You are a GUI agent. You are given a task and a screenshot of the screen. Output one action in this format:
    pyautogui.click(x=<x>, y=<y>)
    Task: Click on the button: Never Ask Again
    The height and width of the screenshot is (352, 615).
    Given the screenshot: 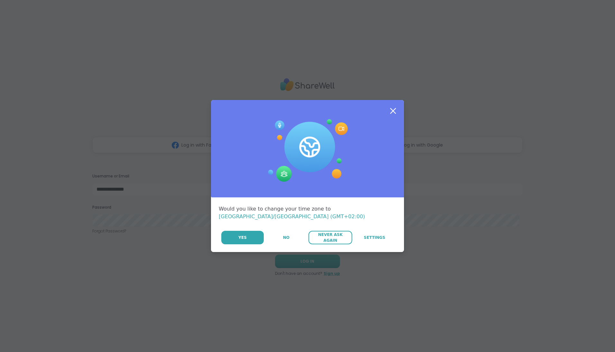 What is the action you would take?
    pyautogui.click(x=330, y=238)
    